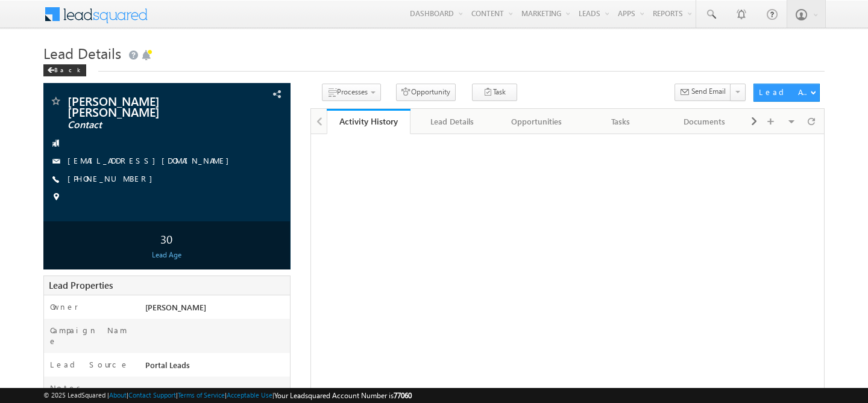 This screenshot has height=403, width=868. What do you see at coordinates (81, 286) in the screenshot?
I see `span: Lead Properties` at bounding box center [81, 286].